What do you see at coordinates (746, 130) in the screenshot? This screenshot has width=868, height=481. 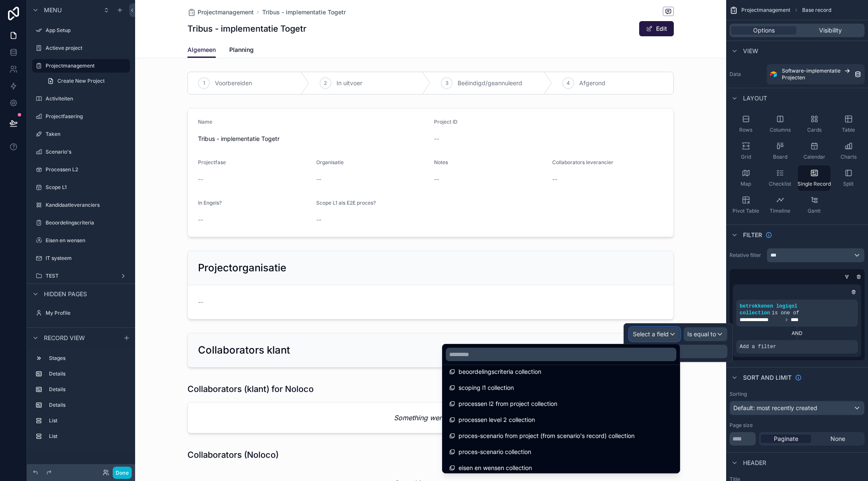 I see `span: Rows` at bounding box center [746, 130].